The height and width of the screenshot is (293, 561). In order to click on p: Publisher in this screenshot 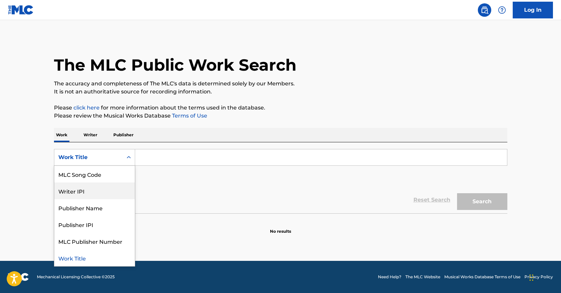, I will do `click(123, 135)`.